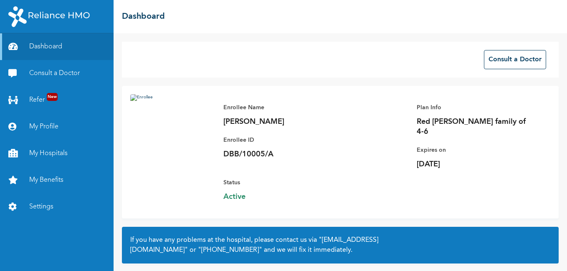 The width and height of the screenshot is (567, 271). What do you see at coordinates (515, 60) in the screenshot?
I see `button: Consult a Doctor` at bounding box center [515, 60].